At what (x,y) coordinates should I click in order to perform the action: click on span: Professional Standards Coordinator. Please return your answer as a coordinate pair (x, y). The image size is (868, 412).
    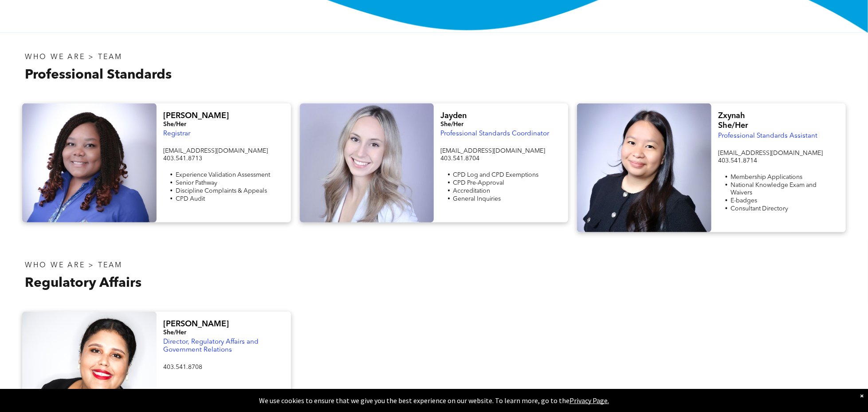
    Looking at the image, I should click on (494, 133).